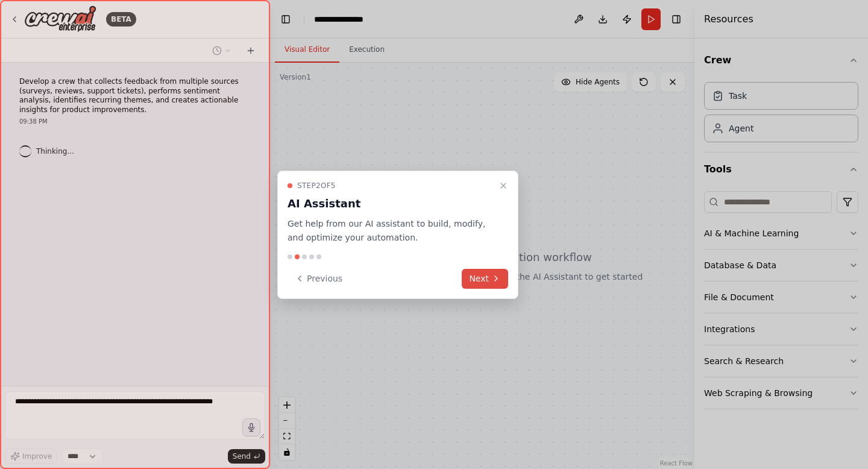  What do you see at coordinates (317, 186) in the screenshot?
I see `span: Step 2 of 5` at bounding box center [317, 186].